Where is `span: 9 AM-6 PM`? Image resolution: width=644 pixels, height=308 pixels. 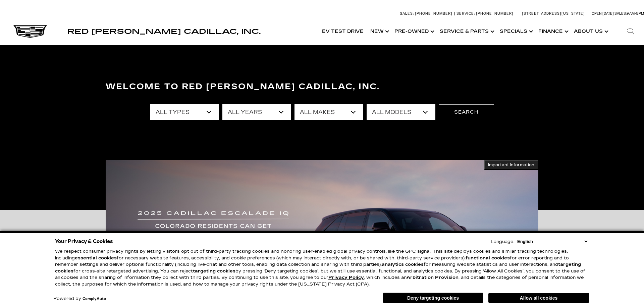
span: 9 AM-6 PM is located at coordinates (635, 13).